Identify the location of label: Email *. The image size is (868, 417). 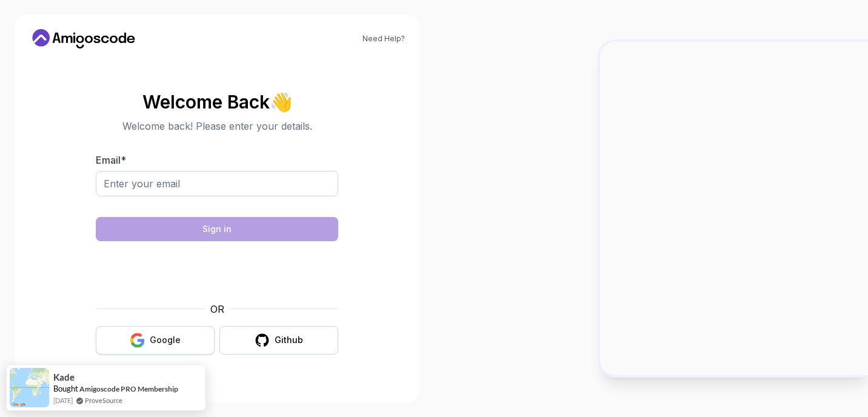
(111, 160).